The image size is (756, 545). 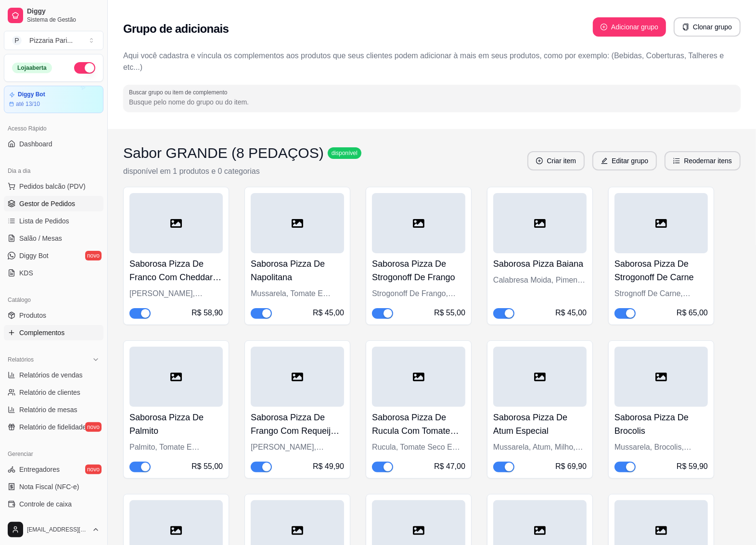 What do you see at coordinates (47, 203) in the screenshot?
I see `span: Gestor de Pedidos` at bounding box center [47, 203].